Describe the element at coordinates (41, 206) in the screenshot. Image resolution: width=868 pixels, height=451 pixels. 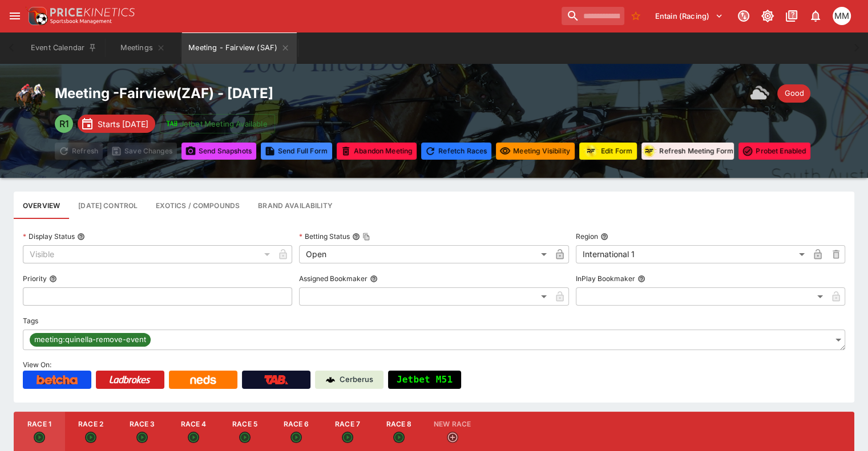
I see `button: Base meeting details` at that location.